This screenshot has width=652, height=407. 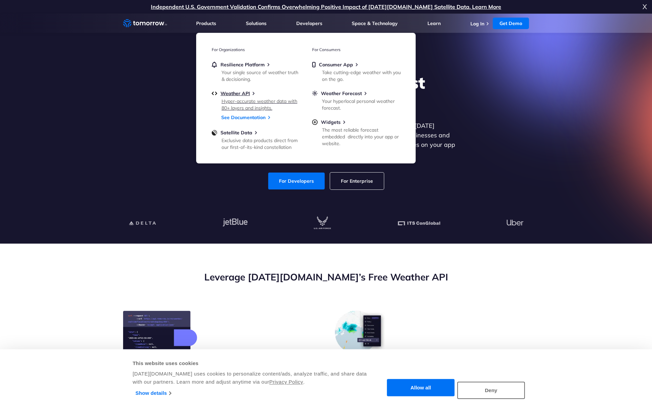 I want to click on div: Hyper-accurate weather data with 80+ layers and insights., so click(x=261, y=104).